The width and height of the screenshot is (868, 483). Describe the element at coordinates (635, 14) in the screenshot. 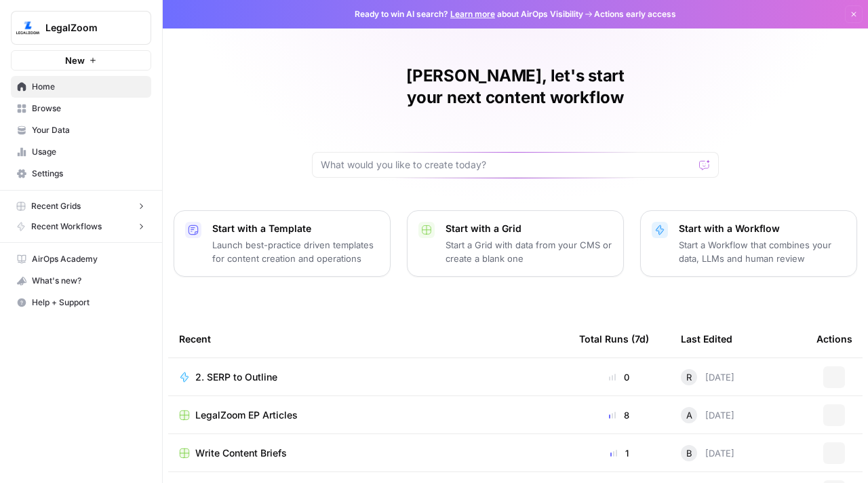

I see `span: Actions early access` at that location.